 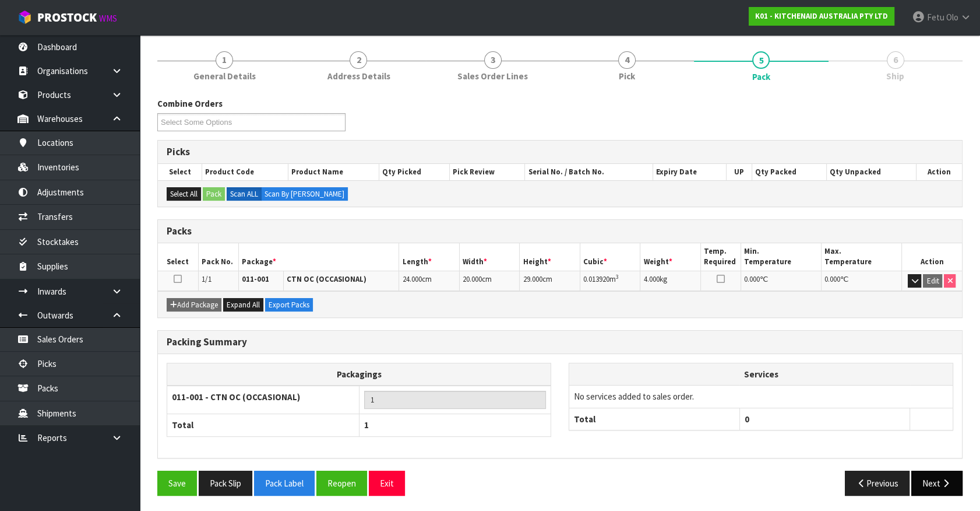 I want to click on span: Sales Order Lines, so click(x=492, y=76).